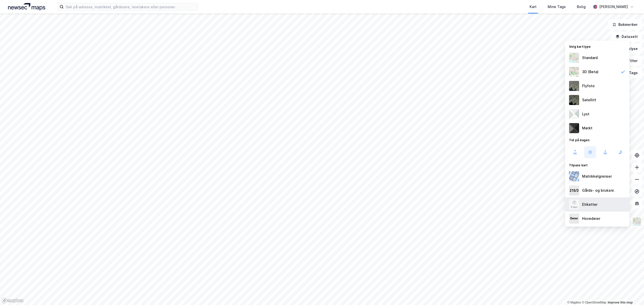 The image size is (644, 305). I want to click on a: Mapbox, so click(574, 302).